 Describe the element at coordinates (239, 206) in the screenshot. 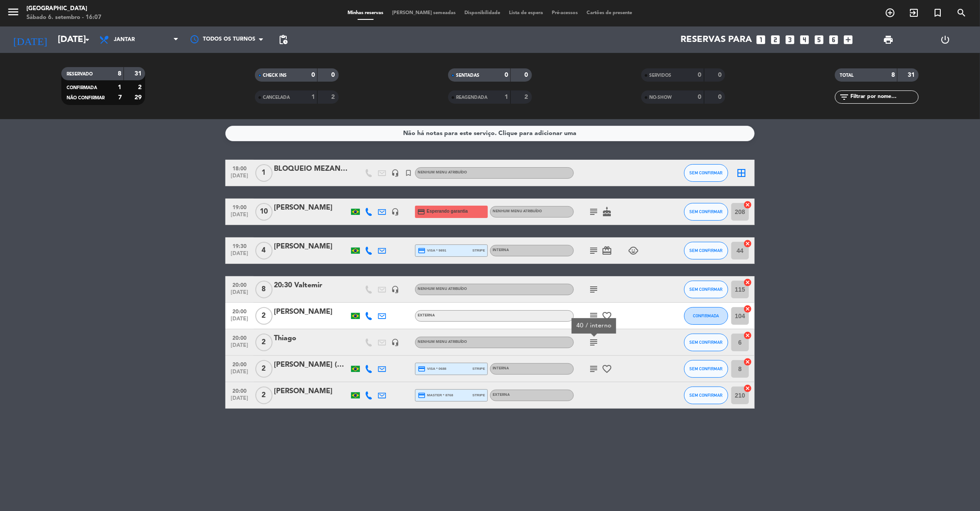

I see `span: 19:00` at that location.